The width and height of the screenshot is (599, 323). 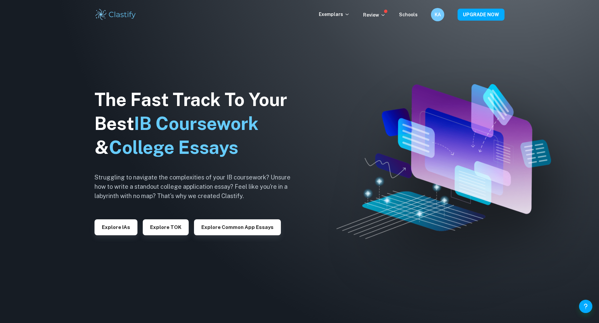 What do you see at coordinates (115, 15) in the screenshot?
I see `a: Clastify logo` at bounding box center [115, 15].